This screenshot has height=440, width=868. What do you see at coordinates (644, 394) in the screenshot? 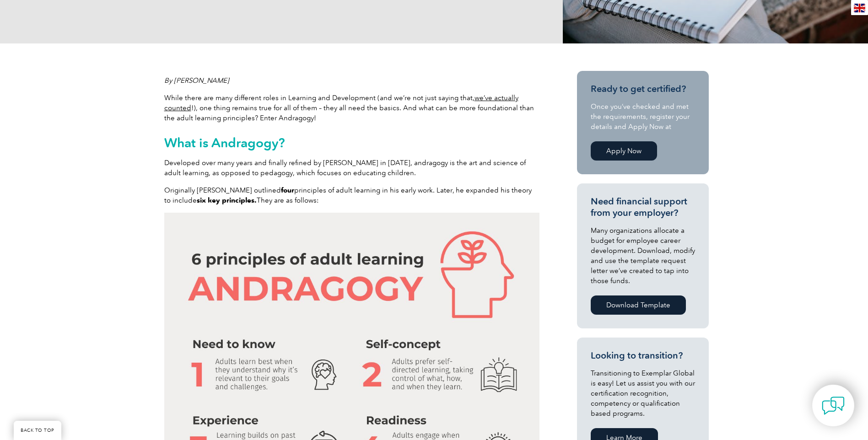
I see `p: Transitioning to Exemplar Global is easy! Let us assist you with our certification recognition, c...` at bounding box center [644, 394].